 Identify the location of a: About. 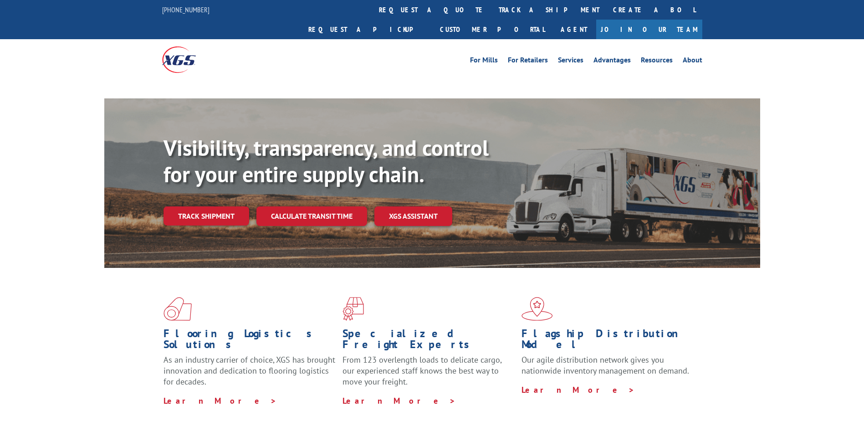
(692, 61).